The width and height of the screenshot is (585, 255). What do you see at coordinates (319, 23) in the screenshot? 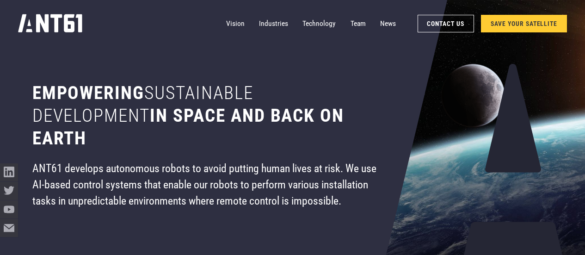
I see `a: Technology` at bounding box center [319, 23].